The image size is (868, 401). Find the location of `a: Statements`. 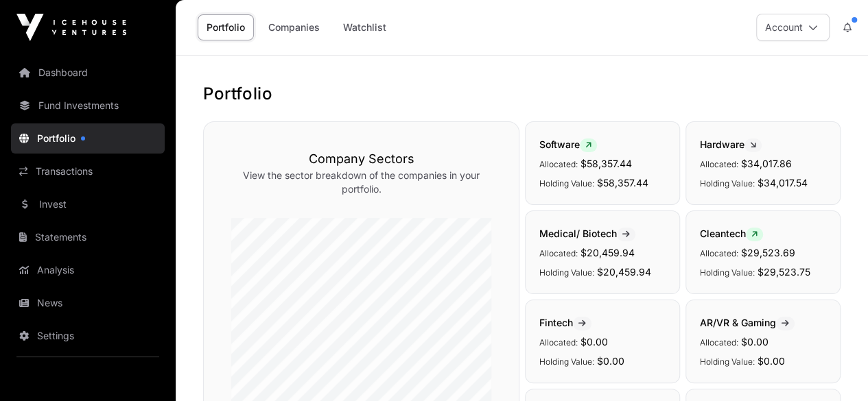

a: Statements is located at coordinates (88, 237).